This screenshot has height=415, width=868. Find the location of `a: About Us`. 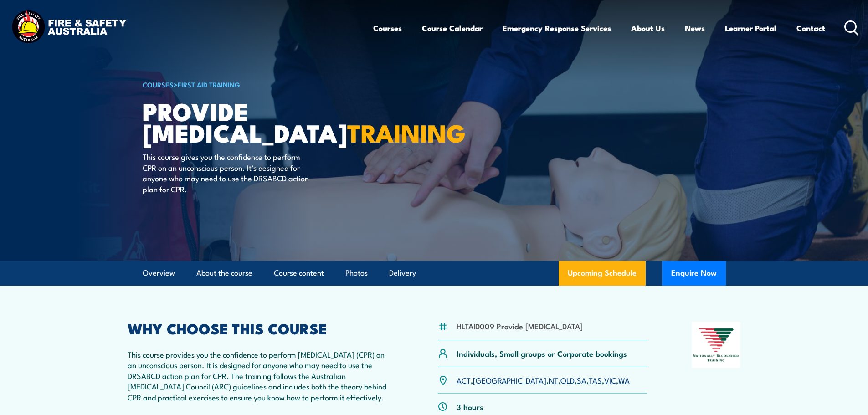

a: About Us is located at coordinates (648, 28).